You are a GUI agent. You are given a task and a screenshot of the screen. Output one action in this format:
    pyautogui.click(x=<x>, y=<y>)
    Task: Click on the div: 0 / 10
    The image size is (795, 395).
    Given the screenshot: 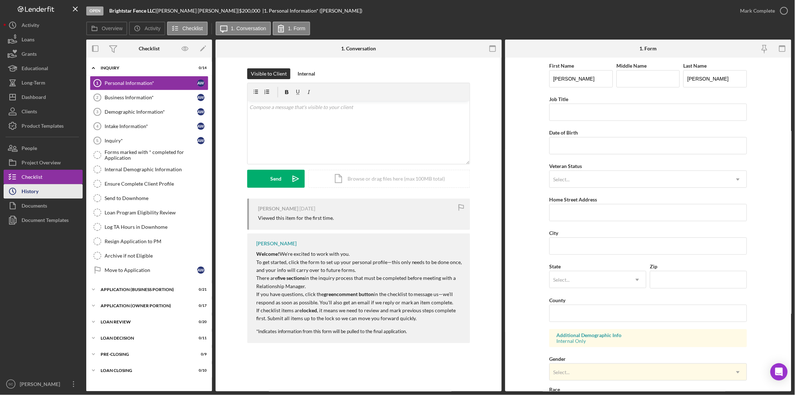 What is the action you would take?
    pyautogui.click(x=200, y=370)
    